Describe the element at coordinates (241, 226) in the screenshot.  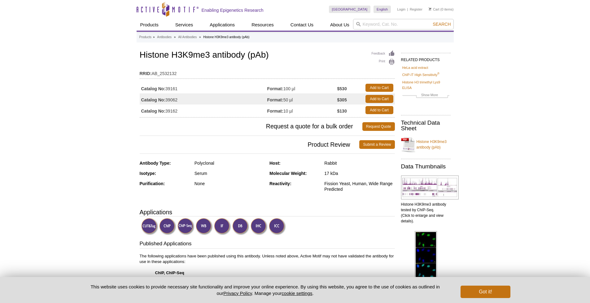
I see `img: Dot Blot Validated` at that location.